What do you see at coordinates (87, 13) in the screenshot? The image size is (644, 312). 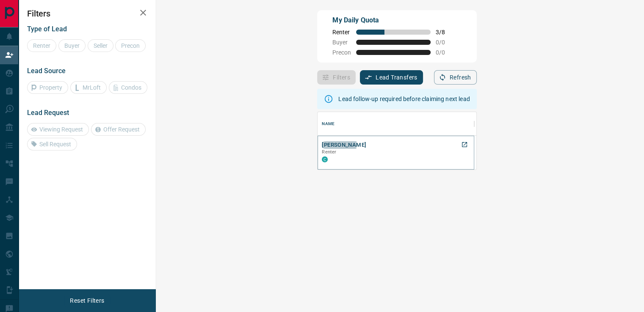 I see `h2: Filters` at bounding box center [87, 13].